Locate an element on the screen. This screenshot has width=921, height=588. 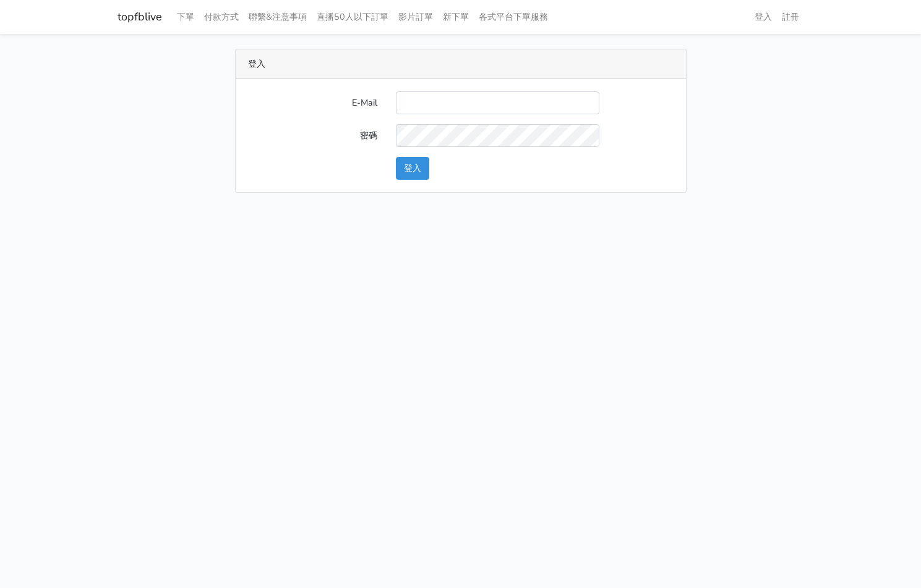
a: 聯繫&注意事項 is located at coordinates (277, 17).